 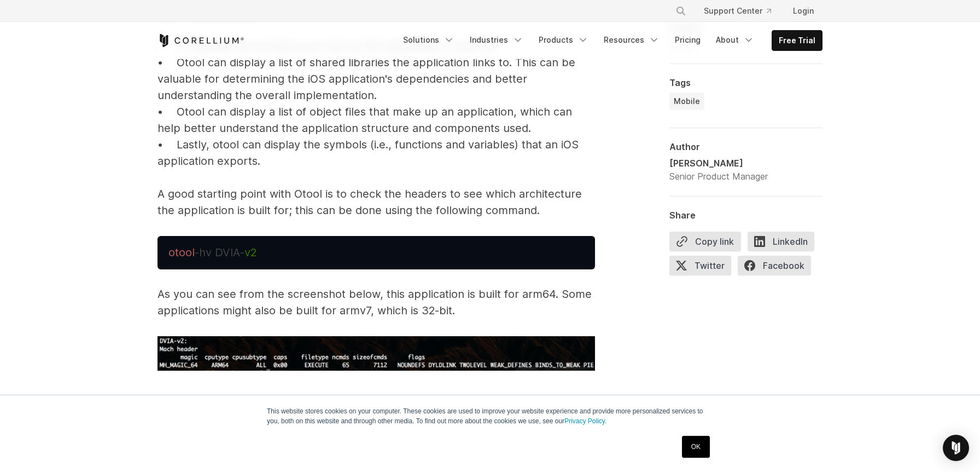 I want to click on a: Facebook, so click(x=778, y=268).